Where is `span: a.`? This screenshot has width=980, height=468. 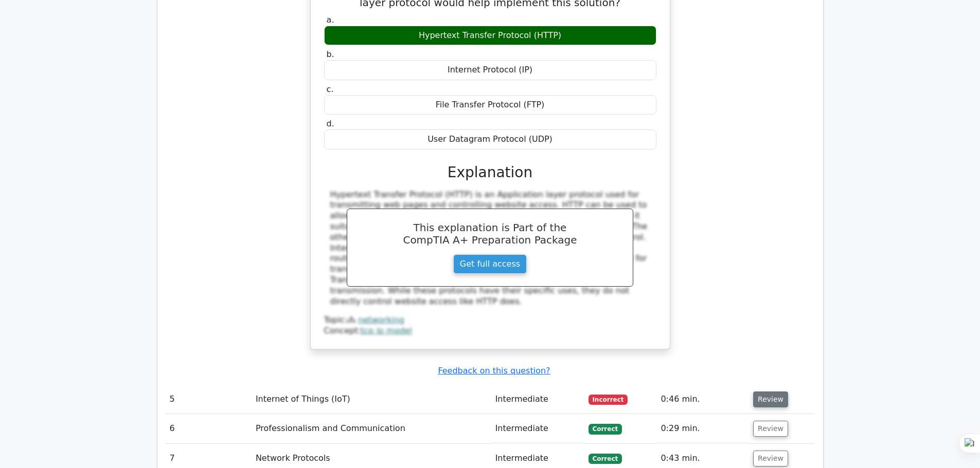
span: a. is located at coordinates (331, 20).